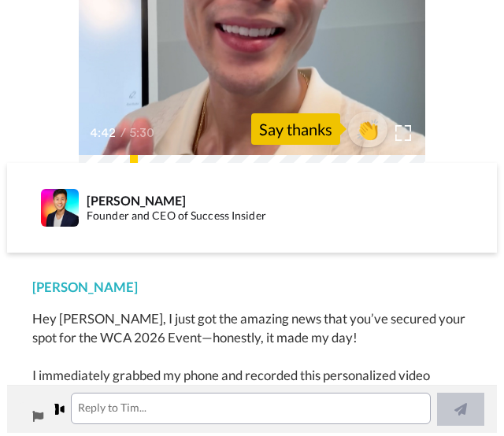 This screenshot has width=504, height=436. I want to click on div: Reply by Video, so click(55, 409).